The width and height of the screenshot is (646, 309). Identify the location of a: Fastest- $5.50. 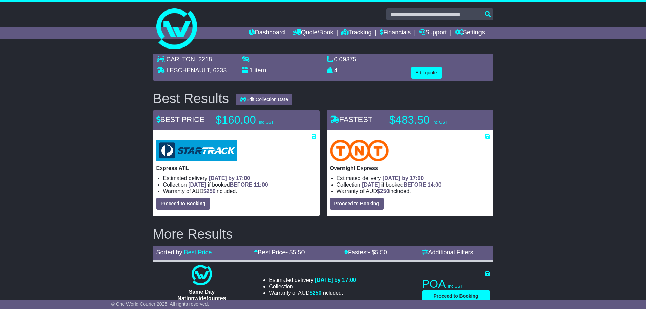
(365, 252).